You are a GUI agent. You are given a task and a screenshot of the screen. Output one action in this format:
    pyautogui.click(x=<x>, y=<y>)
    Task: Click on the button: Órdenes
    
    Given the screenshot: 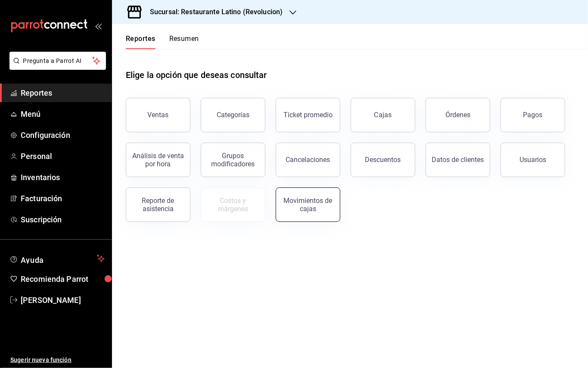 What is the action you would take?
    pyautogui.click(x=458, y=115)
    